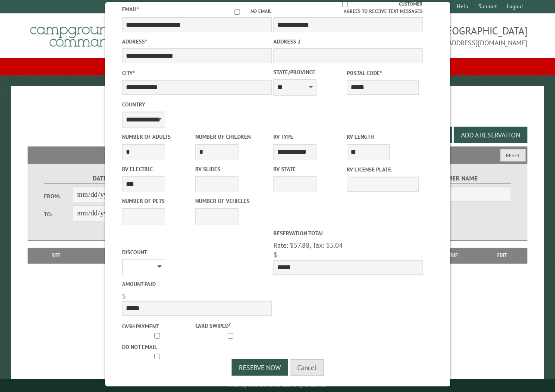 This screenshot has height=392, width=555. What do you see at coordinates (490, 135) in the screenshot?
I see `button: Add a Reservation` at bounding box center [490, 135].